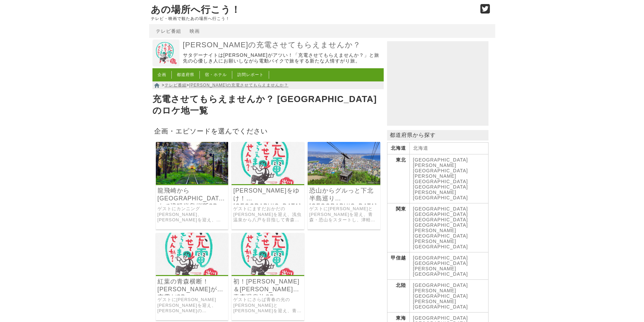 The width and height of the screenshot is (644, 322). What do you see at coordinates (196, 10) in the screenshot?
I see `a: あの場所へ行こう！` at bounding box center [196, 10].